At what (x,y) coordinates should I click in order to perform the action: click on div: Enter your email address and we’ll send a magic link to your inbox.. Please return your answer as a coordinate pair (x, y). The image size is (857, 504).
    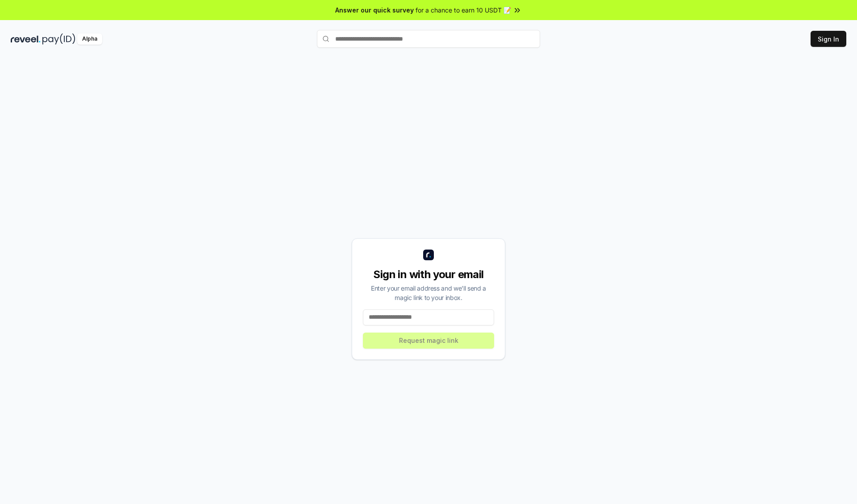
    Looking at the image, I should click on (428, 293).